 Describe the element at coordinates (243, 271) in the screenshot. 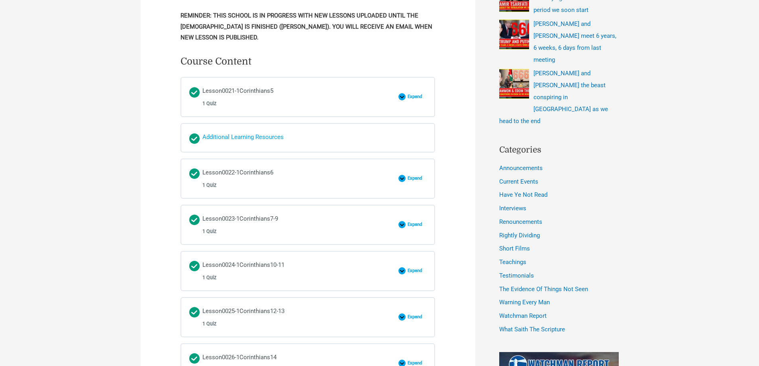

I see `div: Lesson0024-1Corinthians10-11` at that location.